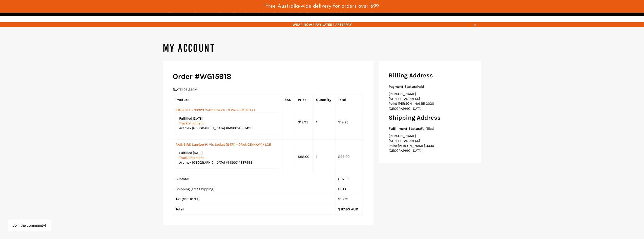 Image resolution: width=644 pixels, height=239 pixels. What do you see at coordinates (180, 209) in the screenshot?
I see `strong: Total` at bounding box center [180, 209].